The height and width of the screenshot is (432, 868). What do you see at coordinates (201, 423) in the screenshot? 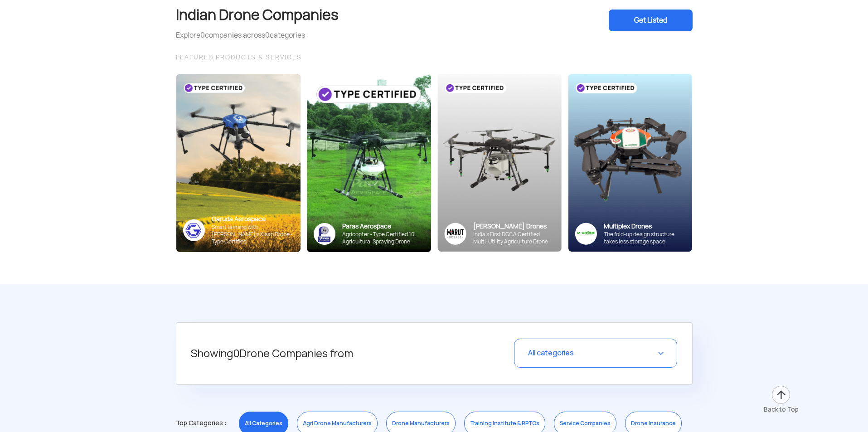
I see `span: Top Categories :` at bounding box center [201, 423].